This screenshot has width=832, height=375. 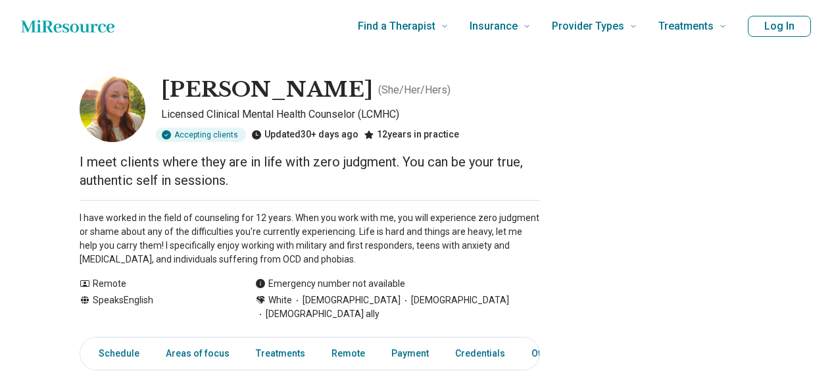 What do you see at coordinates (154, 307) in the screenshot?
I see `div: Speaks English` at bounding box center [154, 307].